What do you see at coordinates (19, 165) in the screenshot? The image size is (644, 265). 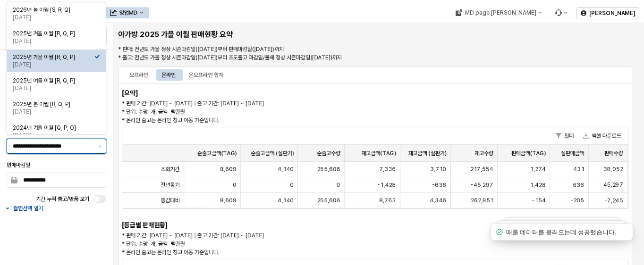 I see `span: 판매마감일` at bounding box center [19, 165].